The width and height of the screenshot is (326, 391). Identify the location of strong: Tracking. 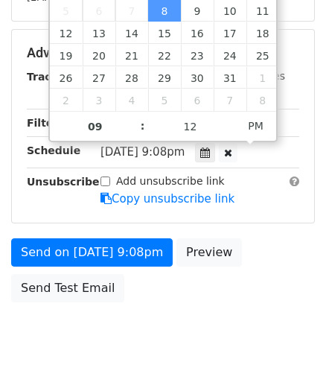
(51, 77).